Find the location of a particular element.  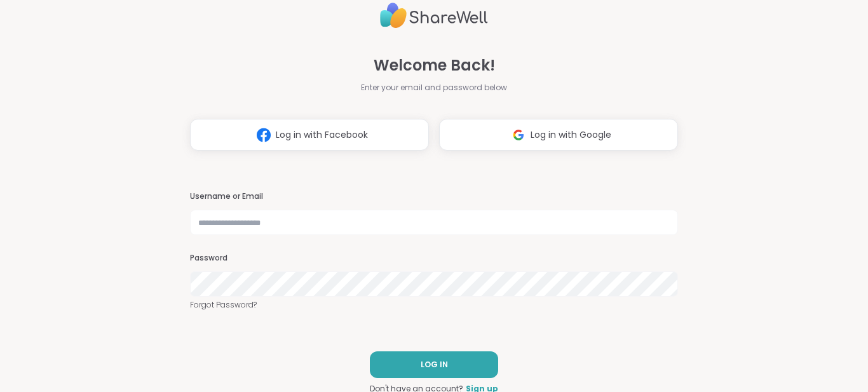

span: Log in with Google is located at coordinates (570, 135).